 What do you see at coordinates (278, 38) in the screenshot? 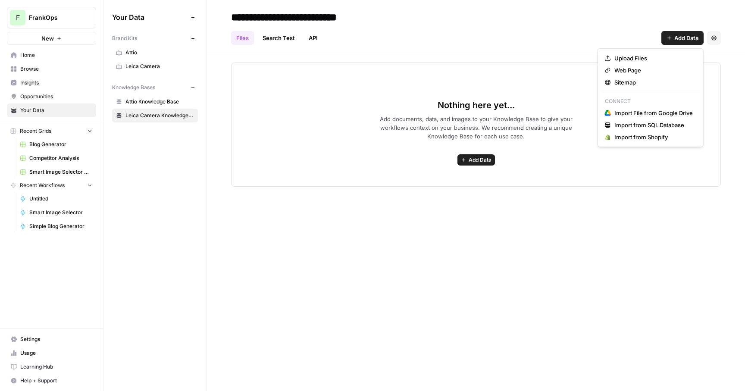
I see `a: Search Test` at bounding box center [278, 38].